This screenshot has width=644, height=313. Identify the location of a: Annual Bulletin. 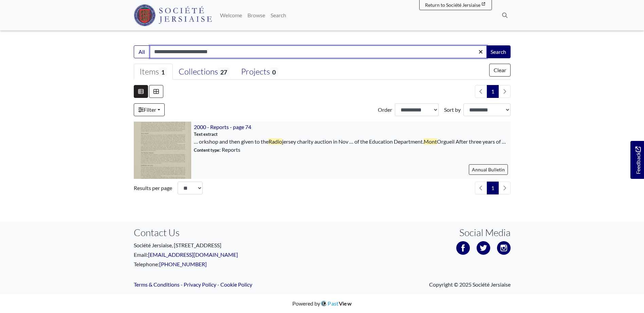
(488, 169).